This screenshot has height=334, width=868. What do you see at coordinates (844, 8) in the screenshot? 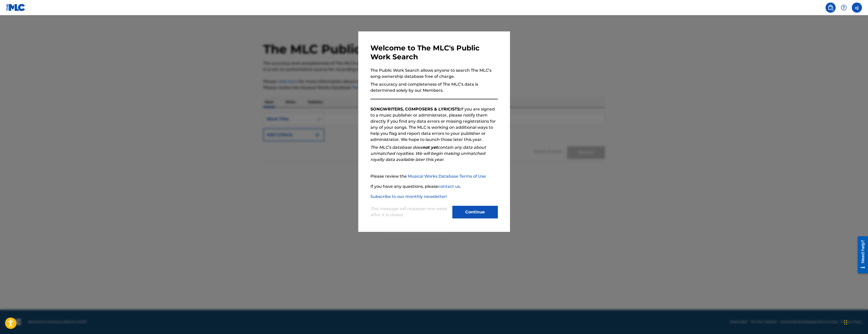
I see `img: help` at bounding box center [844, 8].